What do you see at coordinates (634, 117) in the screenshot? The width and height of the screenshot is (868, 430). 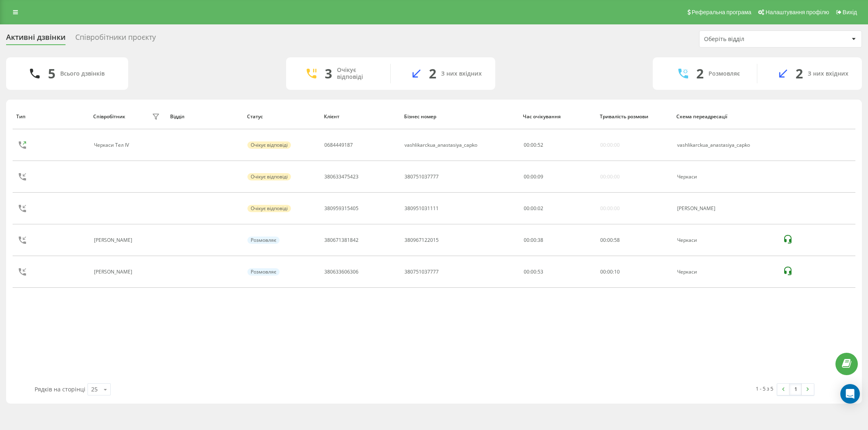 I see `div: Тривалість розмови` at bounding box center [634, 117].